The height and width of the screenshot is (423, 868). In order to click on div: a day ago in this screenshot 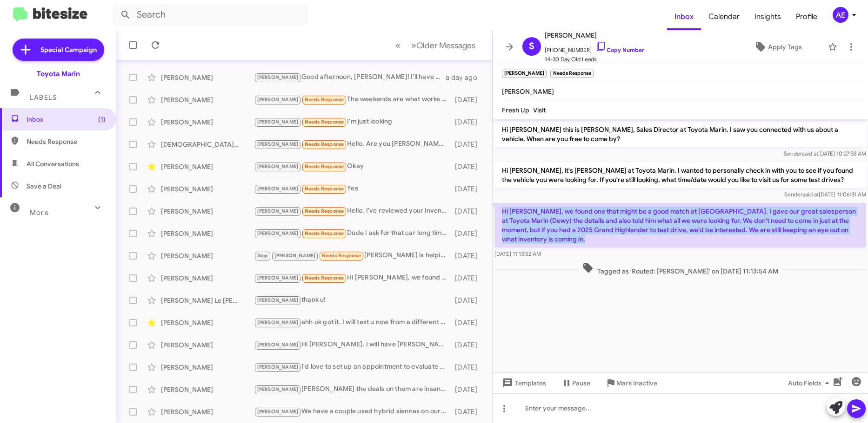, I will do `click(465, 78)`.